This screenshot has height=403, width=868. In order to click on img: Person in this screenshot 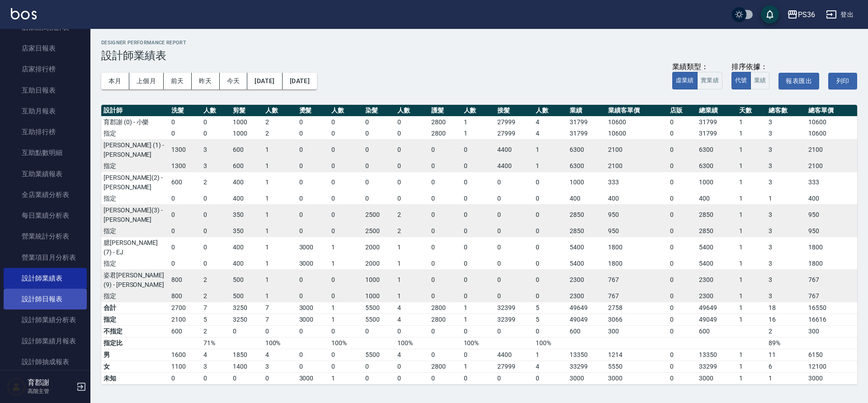, I will do `click(17, 387)`.